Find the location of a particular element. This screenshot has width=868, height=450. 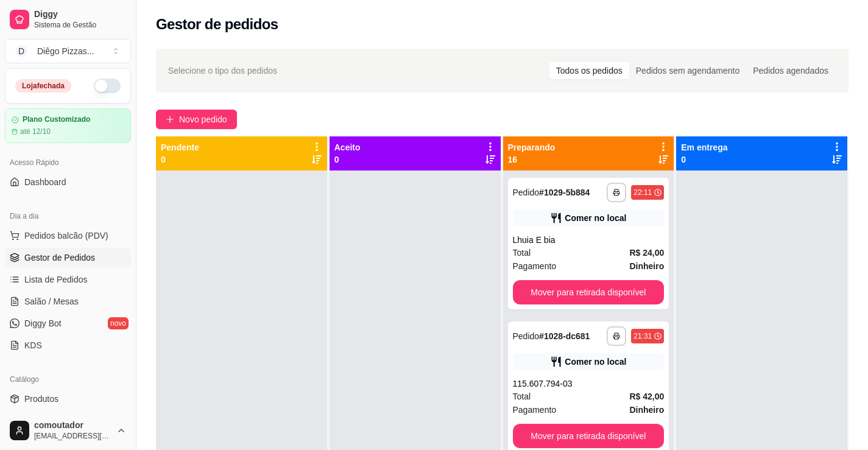

a: Dashboard is located at coordinates (68, 182).